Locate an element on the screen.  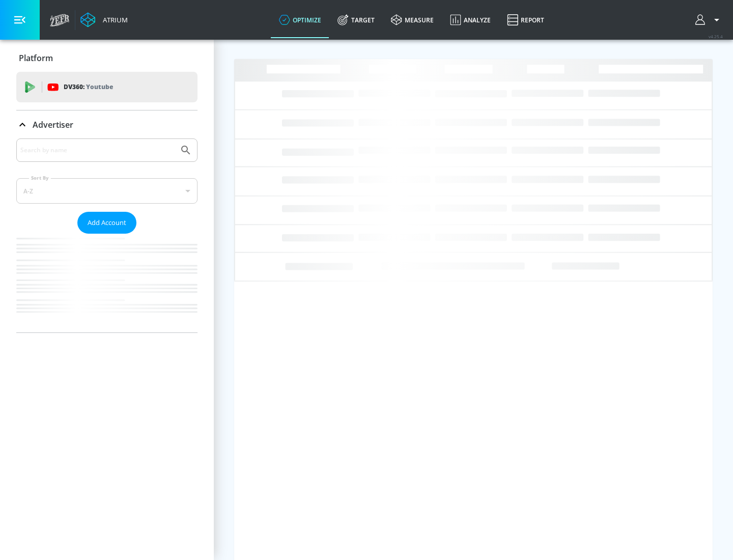
input: Search by name is located at coordinates (97, 150).